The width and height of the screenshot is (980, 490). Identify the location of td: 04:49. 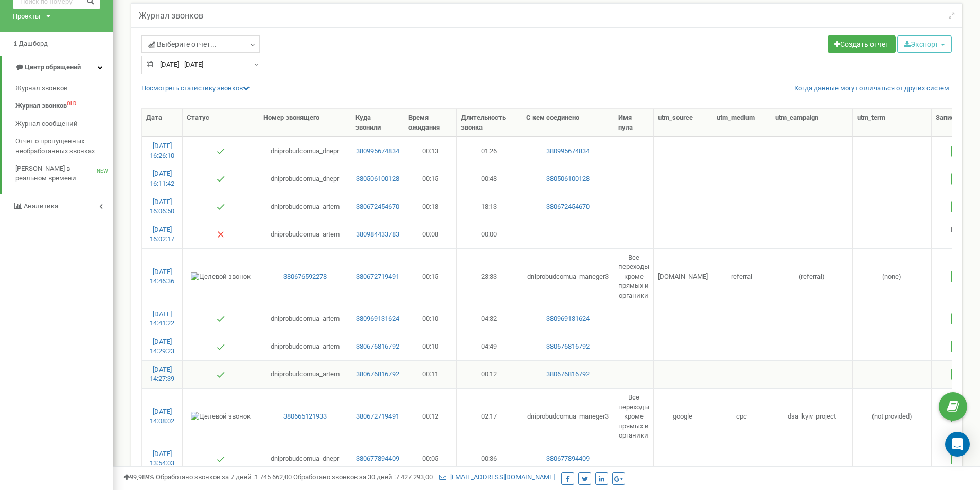
(490, 347).